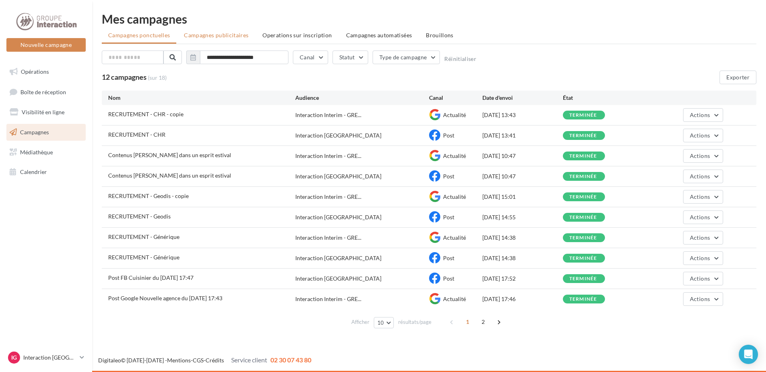 The width and height of the screenshot is (766, 372). What do you see at coordinates (46, 45) in the screenshot?
I see `button: Nouvelle campagne` at bounding box center [46, 45].